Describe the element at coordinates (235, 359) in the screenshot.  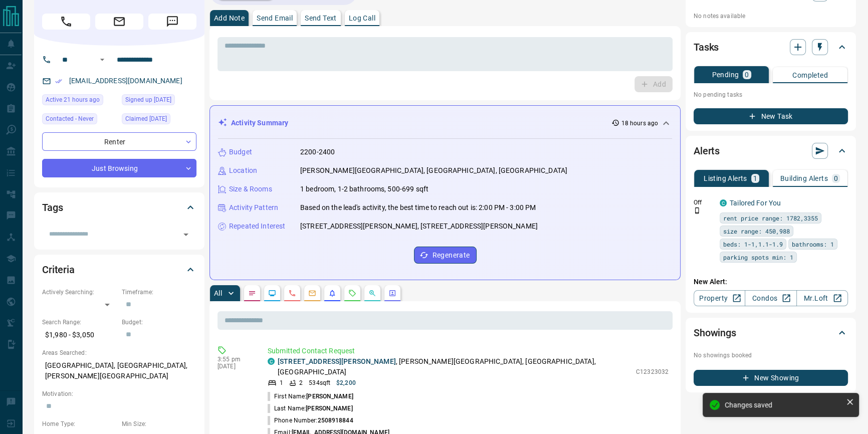
I see `p: 3:55 pm` at that location.